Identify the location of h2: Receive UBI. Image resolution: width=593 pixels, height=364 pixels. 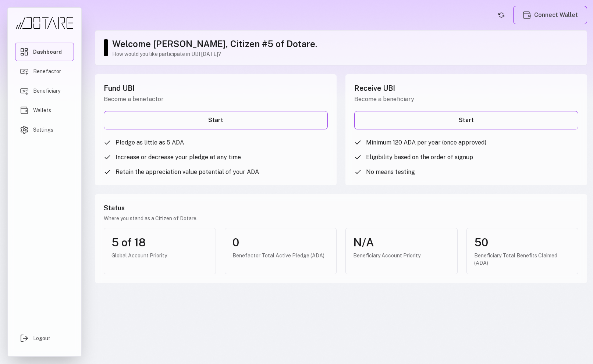
(466, 88).